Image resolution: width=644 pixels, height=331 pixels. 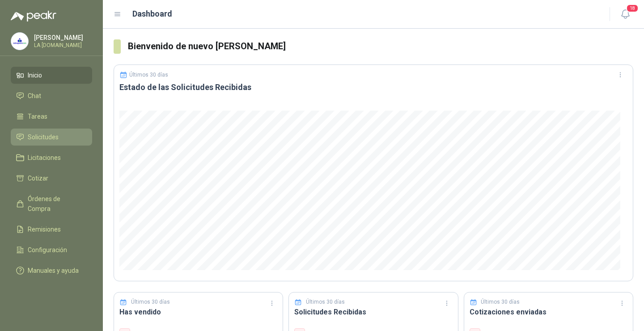 I want to click on span: Remisiones, so click(x=44, y=229).